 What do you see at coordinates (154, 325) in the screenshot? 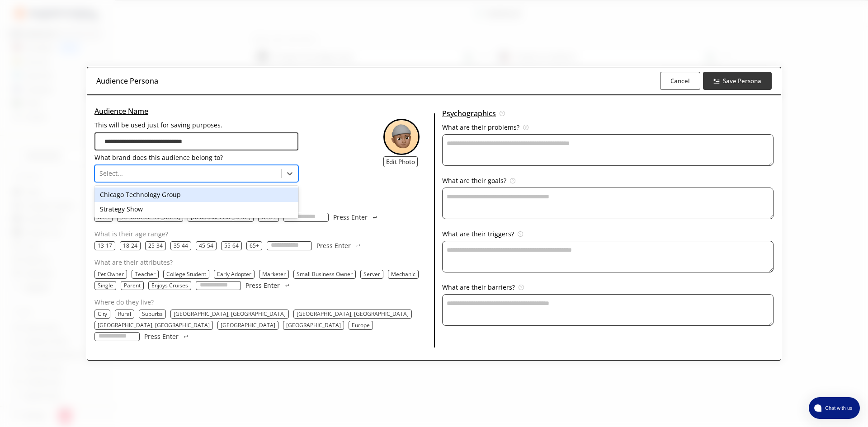
I see `button: Chicago, IL` at bounding box center [154, 325].